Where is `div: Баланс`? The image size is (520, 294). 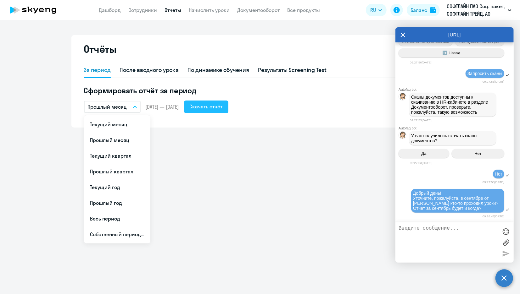
div: Баланс is located at coordinates (419, 10).